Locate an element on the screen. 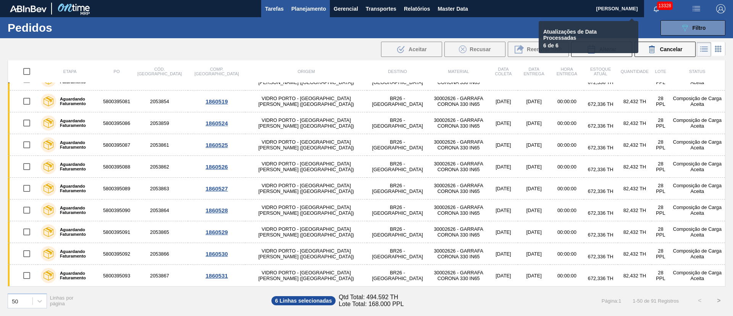  span: Gerencial is located at coordinates (346, 9).